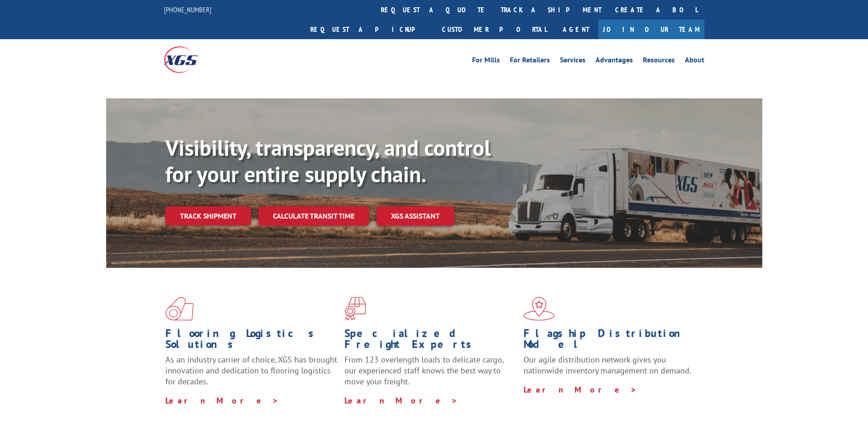 The width and height of the screenshot is (868, 434). What do you see at coordinates (694, 61) in the screenshot?
I see `a: About` at bounding box center [694, 61].